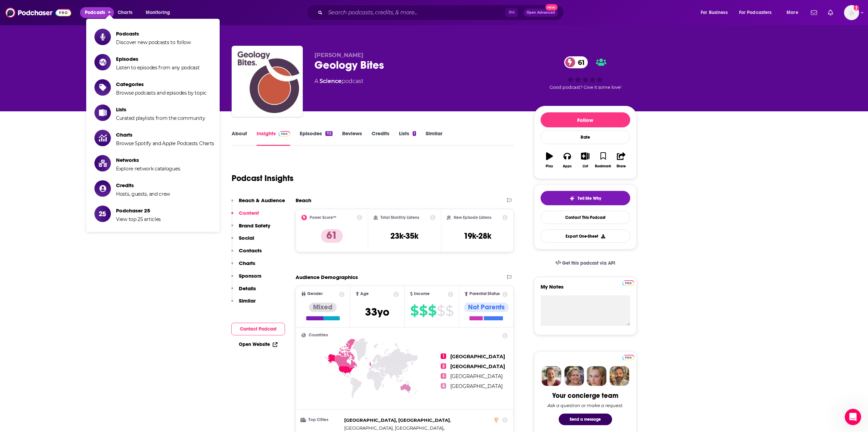 Image resolution: width=868 pixels, height=432 pixels. What do you see at coordinates (138, 211) in the screenshot?
I see `span: Podchaser 25` at bounding box center [138, 211].